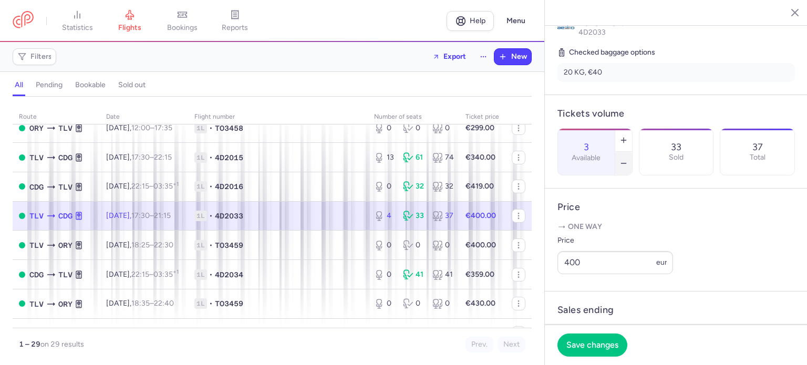 This screenshot has height=365, width=807. I want to click on time: 18:35, so click(140, 303).